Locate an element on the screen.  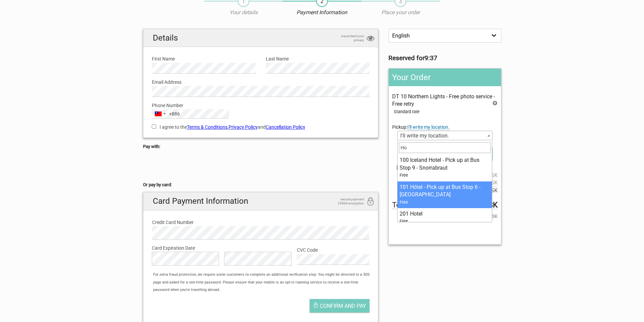
span: Confirm and pay is located at coordinates (343, 306).